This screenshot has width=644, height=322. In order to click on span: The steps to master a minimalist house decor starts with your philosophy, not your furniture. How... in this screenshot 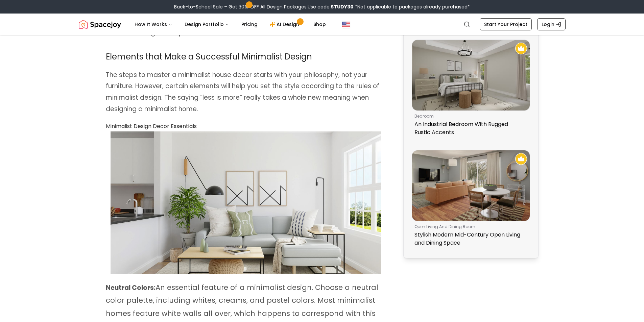, I will do `click(243, 92)`.